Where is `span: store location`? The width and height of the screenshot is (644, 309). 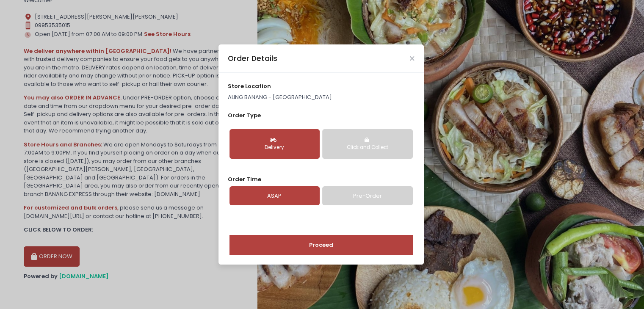 span: store location is located at coordinates (249, 86).